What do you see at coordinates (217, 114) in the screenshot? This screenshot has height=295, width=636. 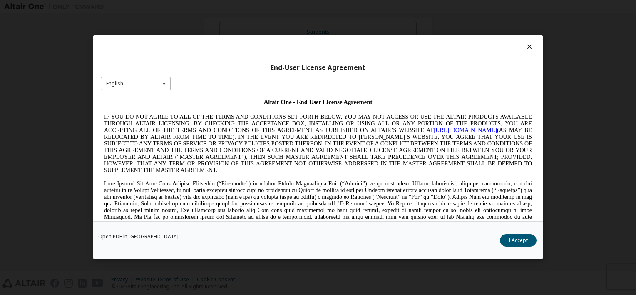 I see `span: Lore Ipsumd Sit Ame Cons Adipisc Elitseddo (“Eiusmodte”) in utlabor Etdolo Magnaaliqua Eni. (“Adm...` at bounding box center [217, 114].